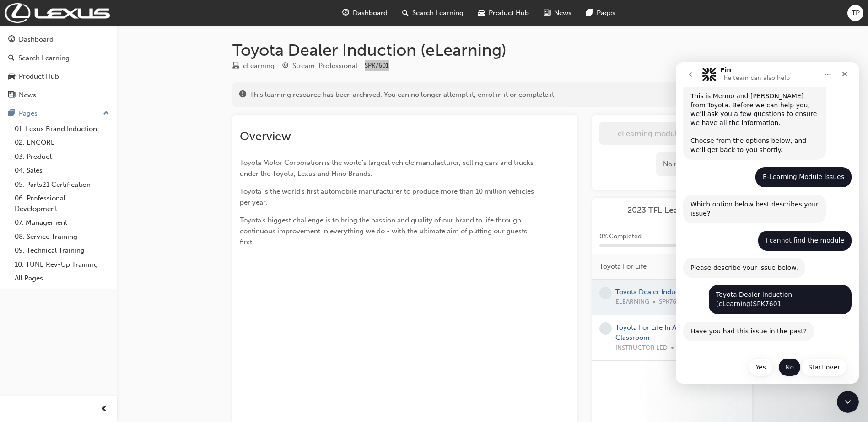 The width and height of the screenshot is (868, 422). What do you see at coordinates (387, 197) in the screenshot?
I see `span: Toyota is the world's first automobile manufacturer to produce more than 10 million vehicles per ...` at bounding box center [387, 197].